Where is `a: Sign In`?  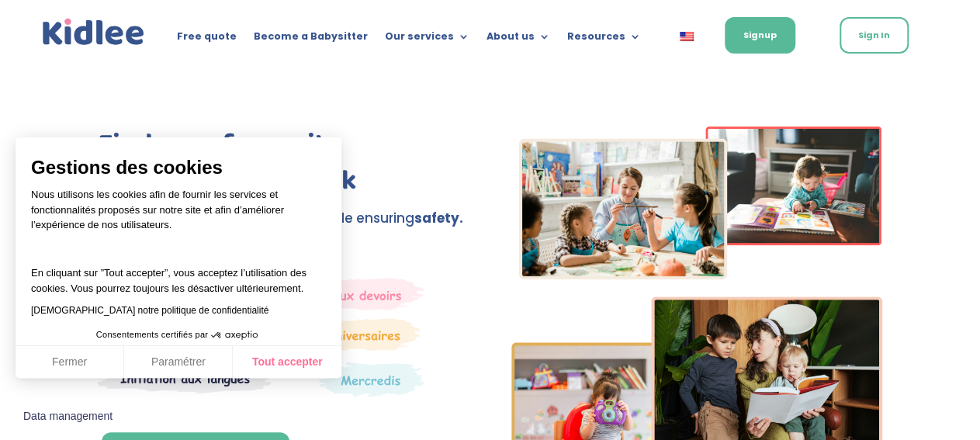
a: Sign In is located at coordinates (874, 35).